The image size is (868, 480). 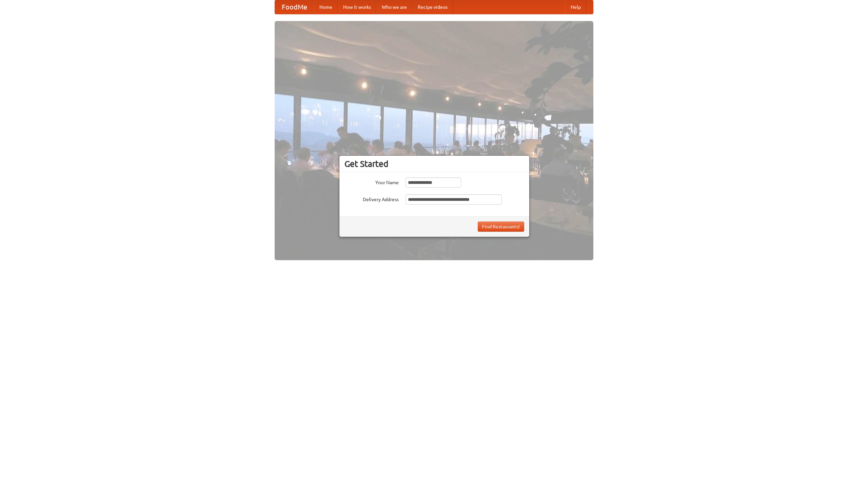 What do you see at coordinates (372, 198) in the screenshot?
I see `label: Delivery Address` at bounding box center [372, 198].